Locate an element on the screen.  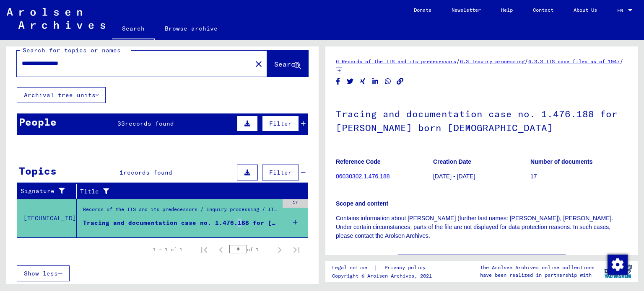
button: Clear is located at coordinates (259, 64).